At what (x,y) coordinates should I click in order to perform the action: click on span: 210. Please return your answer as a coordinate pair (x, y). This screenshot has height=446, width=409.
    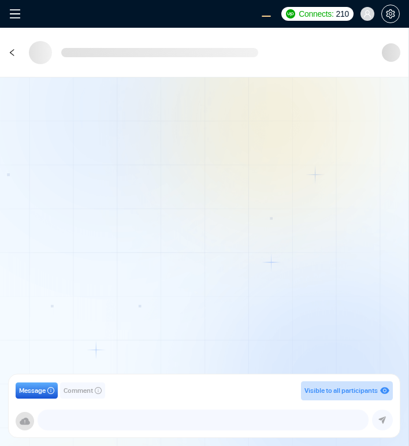
    Looking at the image, I should click on (343, 14).